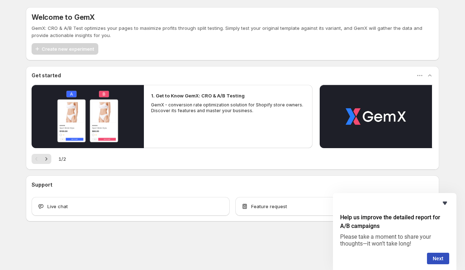  What do you see at coordinates (439, 258) in the screenshot?
I see `button: Next question` at bounding box center [439, 258].